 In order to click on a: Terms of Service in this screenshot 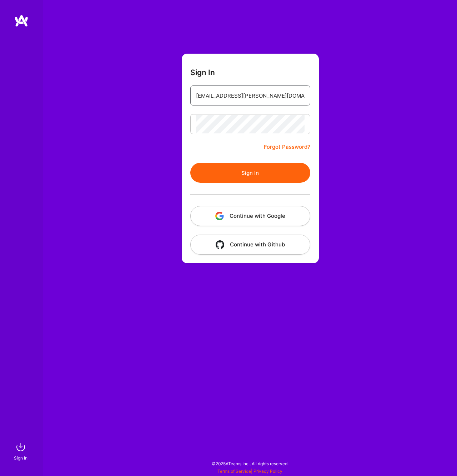, I will do `click(234, 471)`.